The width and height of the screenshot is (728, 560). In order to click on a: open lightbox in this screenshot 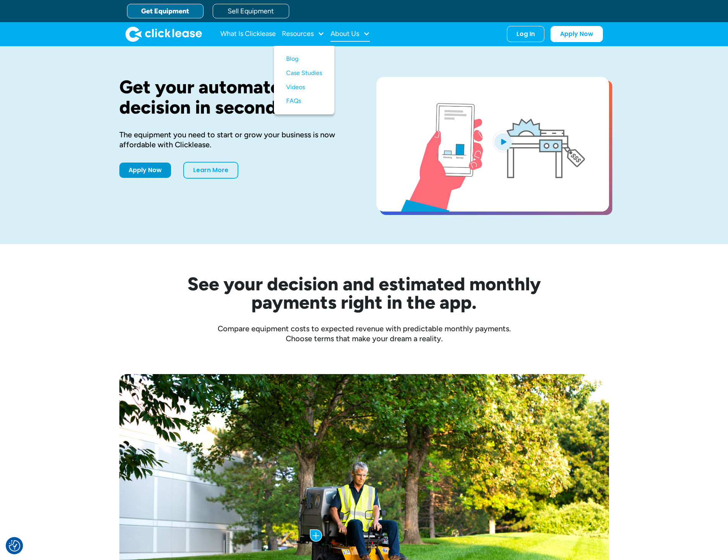, I will do `click(493, 144)`.